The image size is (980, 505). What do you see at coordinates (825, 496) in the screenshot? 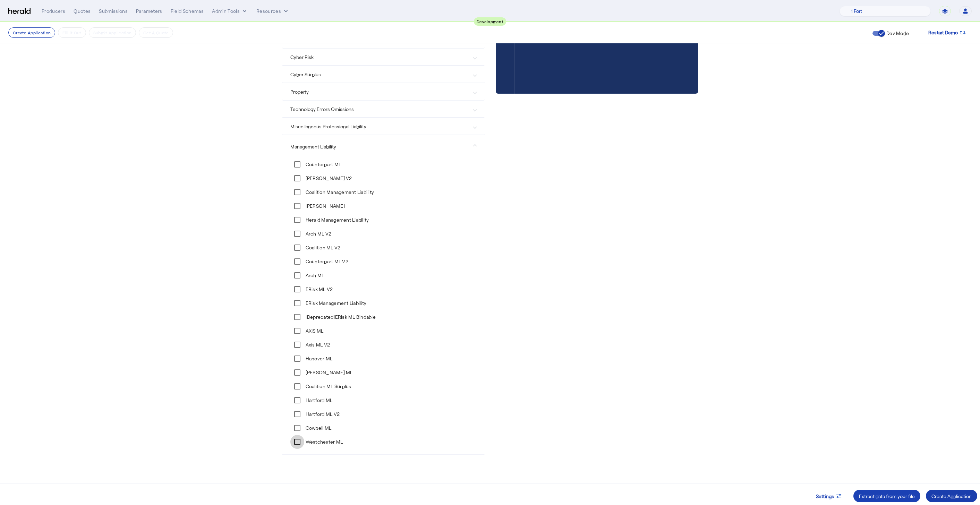
I see `span: Settings` at bounding box center [825, 496].